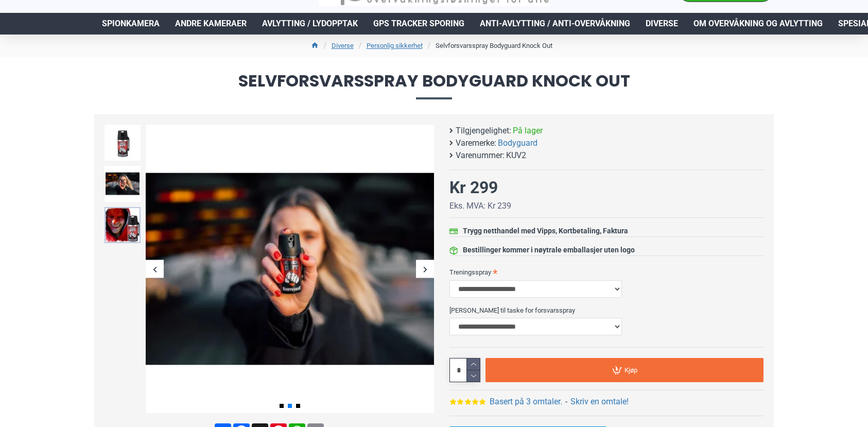 The image size is (868, 427). Describe the element at coordinates (418, 23) in the screenshot. I see `span: GPS Tracker Sporing` at that location.